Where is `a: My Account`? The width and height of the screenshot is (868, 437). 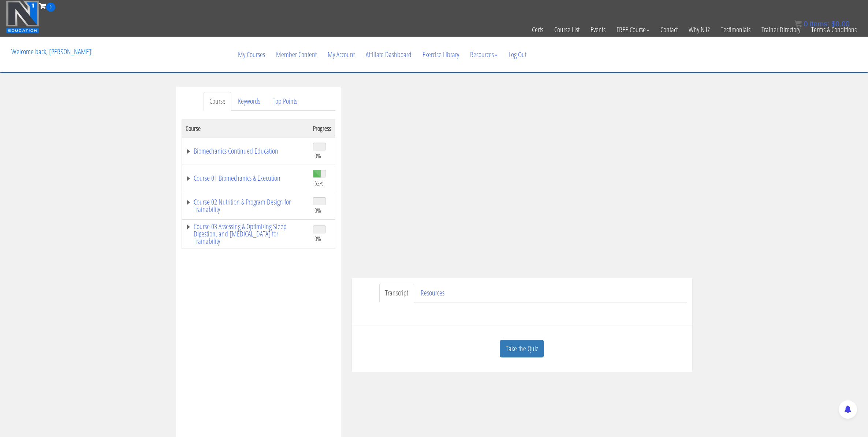 a: My Account is located at coordinates (341, 54).